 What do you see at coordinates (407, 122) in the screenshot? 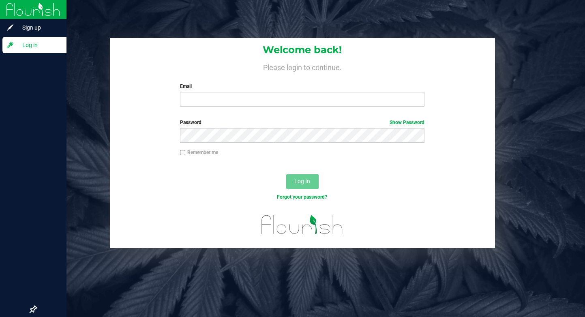
I see `a: Show Password` at bounding box center [407, 122].